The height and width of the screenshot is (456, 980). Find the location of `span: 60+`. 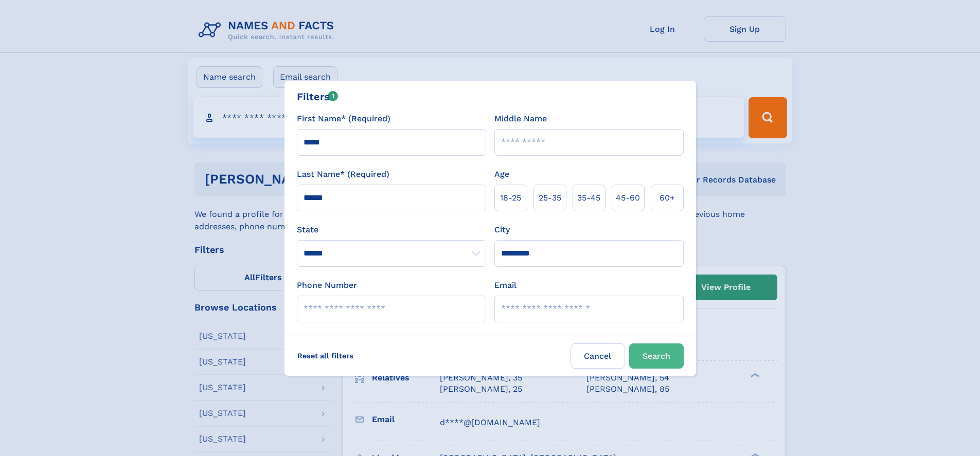

span: 60+ is located at coordinates (667, 198).